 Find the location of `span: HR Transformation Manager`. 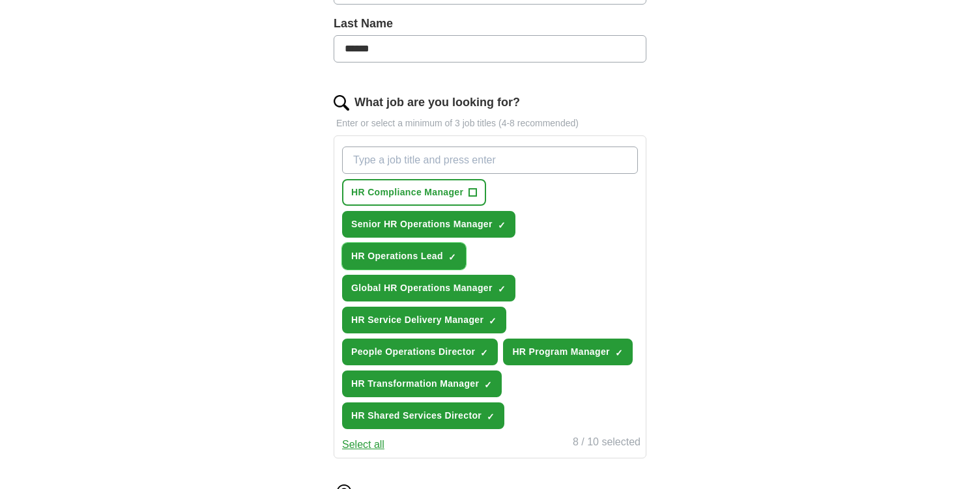

span: HR Transformation Manager is located at coordinates (415, 384).